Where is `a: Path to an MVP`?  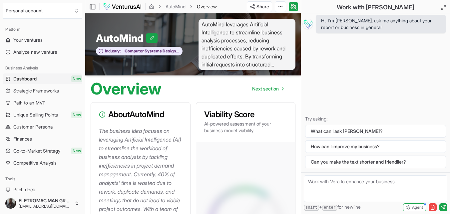
a: Path to an MVP is located at coordinates (42, 103).